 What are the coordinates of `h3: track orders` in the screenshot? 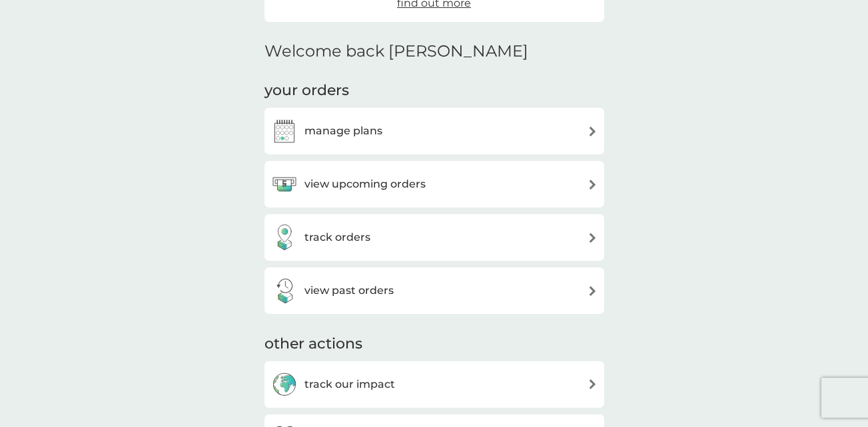 It's located at (337, 238).